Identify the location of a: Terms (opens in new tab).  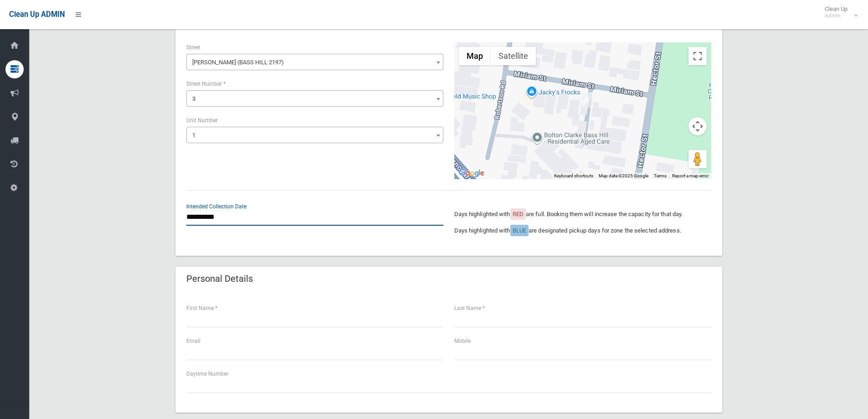
(660, 176).